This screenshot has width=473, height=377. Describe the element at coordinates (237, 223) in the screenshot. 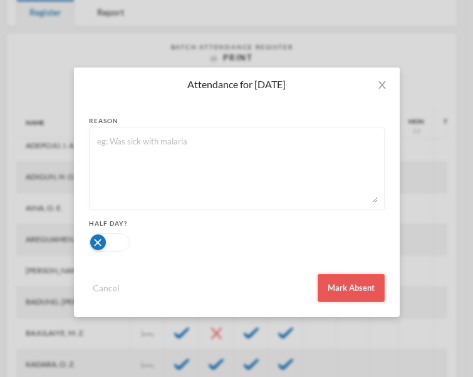

I see `div: Half Day?` at that location.